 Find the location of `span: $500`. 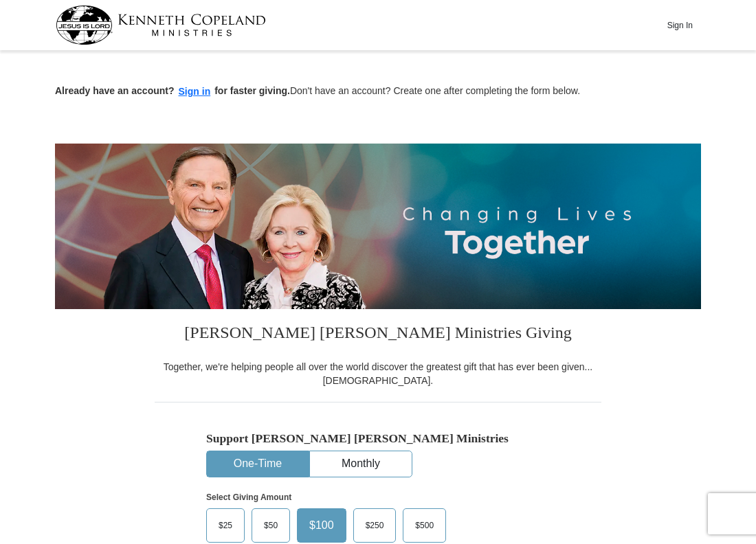

span: $500 is located at coordinates (424, 526).